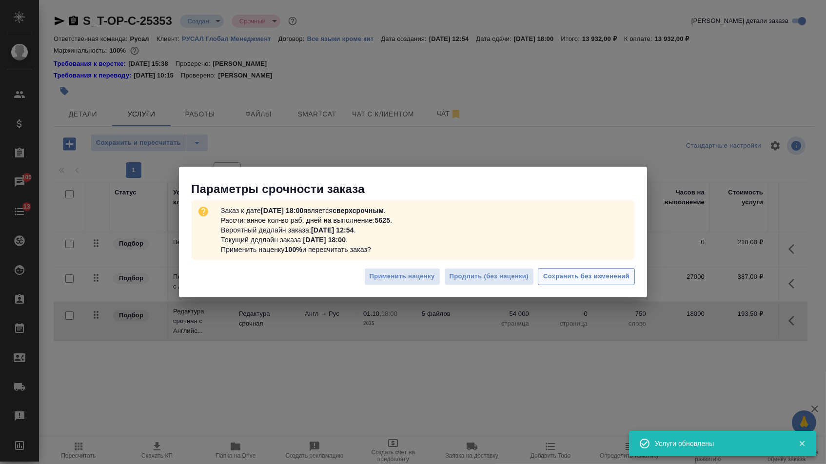  I want to click on span: Продлить (без наценки), so click(489, 276).